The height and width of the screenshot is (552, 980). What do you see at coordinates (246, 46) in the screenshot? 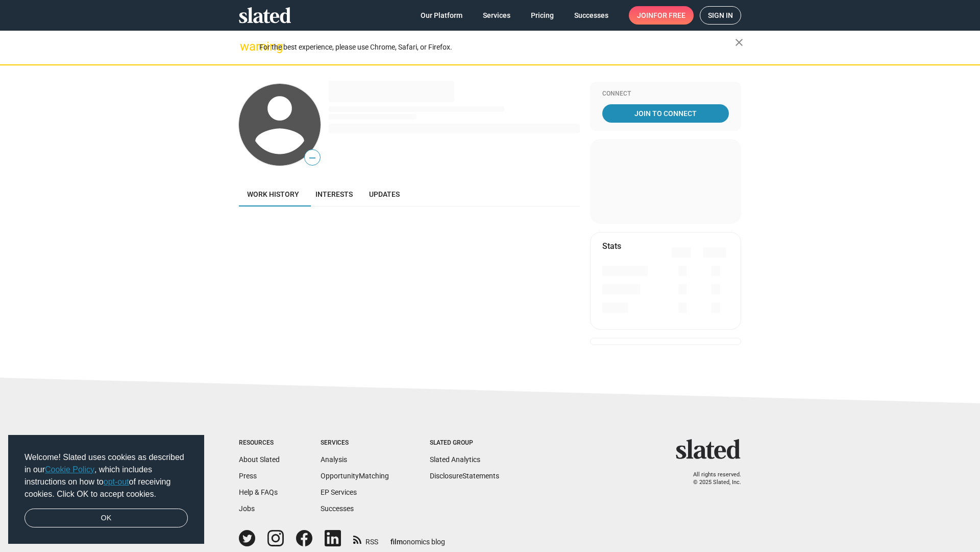
I see `mat-icon: warning` at bounding box center [246, 46].